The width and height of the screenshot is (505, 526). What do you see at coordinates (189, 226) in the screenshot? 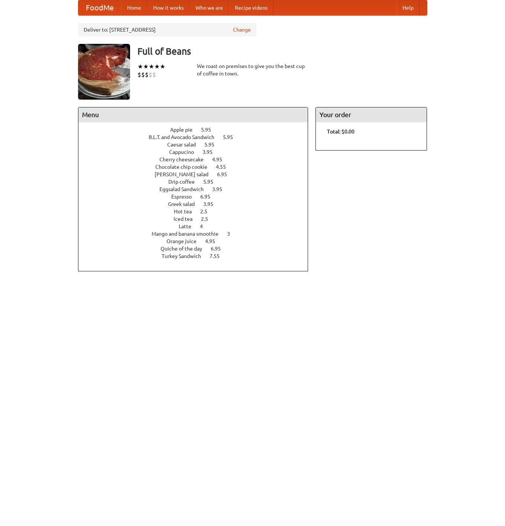
I see `span: Latte` at bounding box center [189, 226].